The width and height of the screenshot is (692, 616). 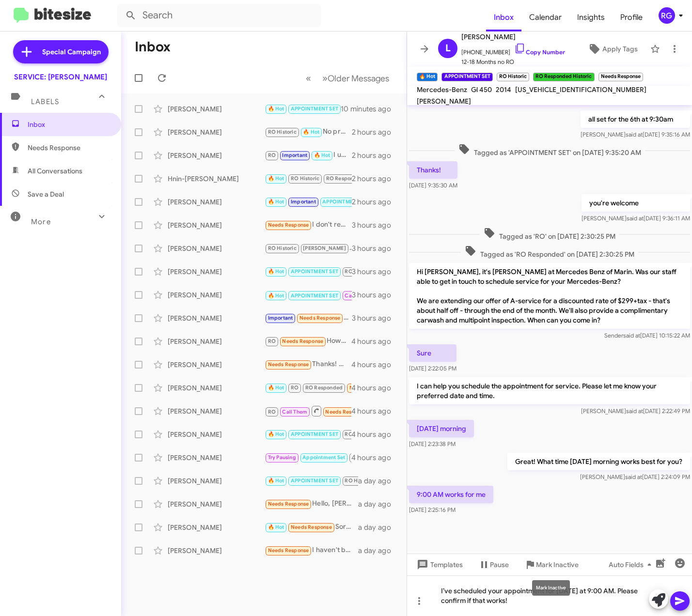 I want to click on span: RO Responded Historic, so click(x=355, y=178).